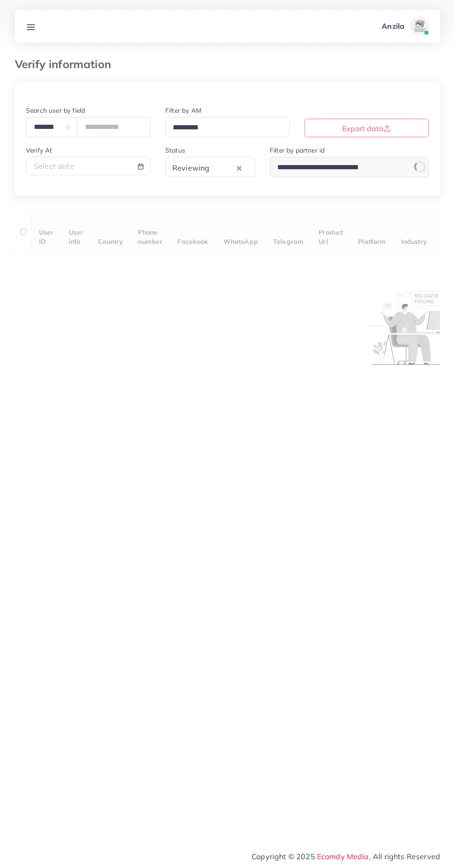  I want to click on div: Loading..., so click(419, 166).